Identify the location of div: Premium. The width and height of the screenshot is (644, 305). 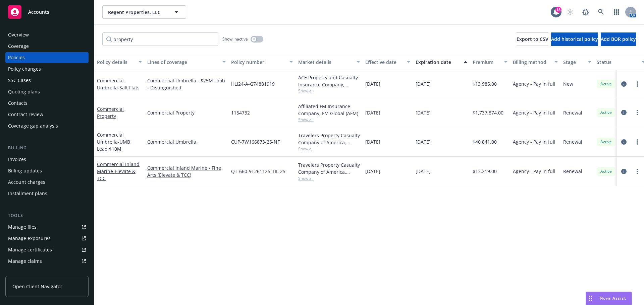
(486, 62).